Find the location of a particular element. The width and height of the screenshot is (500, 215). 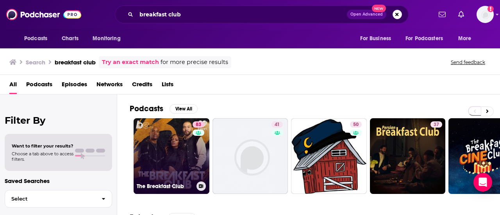

span: All is located at coordinates (13, 86).